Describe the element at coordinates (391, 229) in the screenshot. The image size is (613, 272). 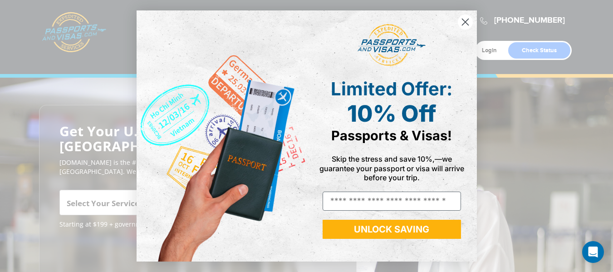
I see `button: UNLOCK SAVING` at that location.